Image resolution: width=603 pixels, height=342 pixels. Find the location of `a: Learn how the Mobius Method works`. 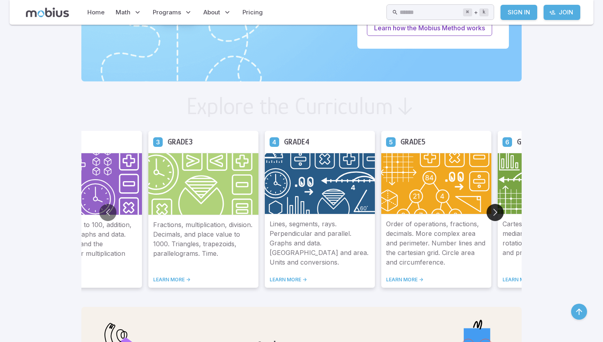

a: Learn how the Mobius Method works is located at coordinates (430, 28).